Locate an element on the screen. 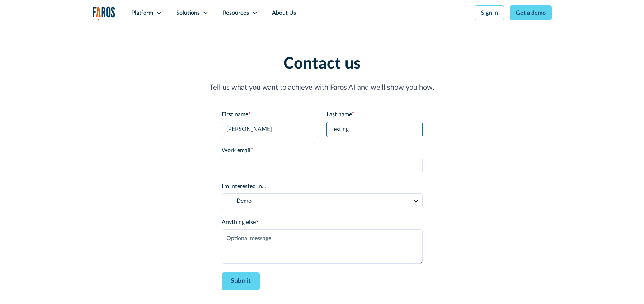 The width and height of the screenshot is (644, 304). label: Work email is located at coordinates (322, 150).